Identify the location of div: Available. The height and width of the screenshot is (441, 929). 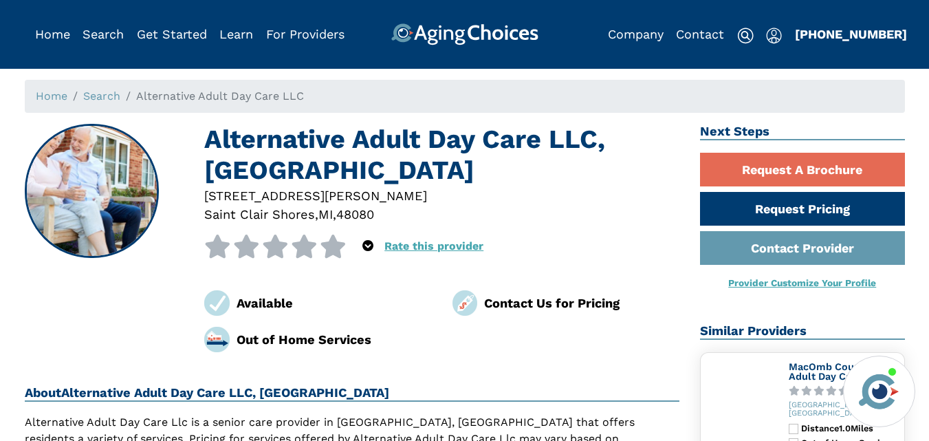
(334, 303).